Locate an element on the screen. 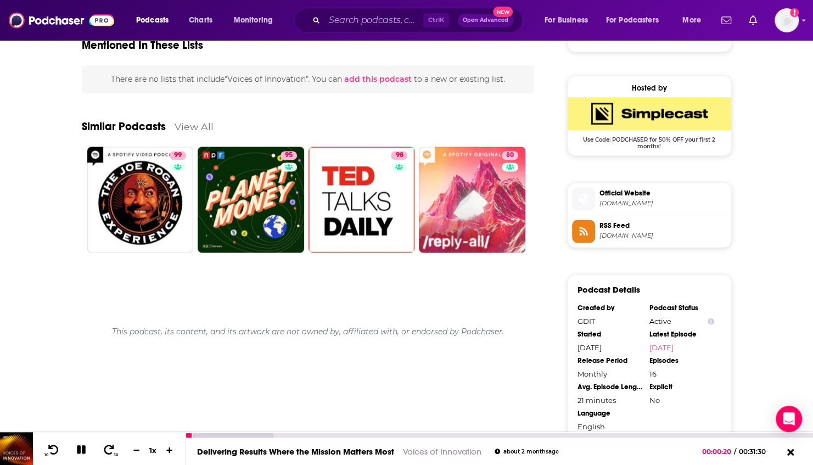 This screenshot has width=813, height=465. span: add this podcast is located at coordinates (377, 79).